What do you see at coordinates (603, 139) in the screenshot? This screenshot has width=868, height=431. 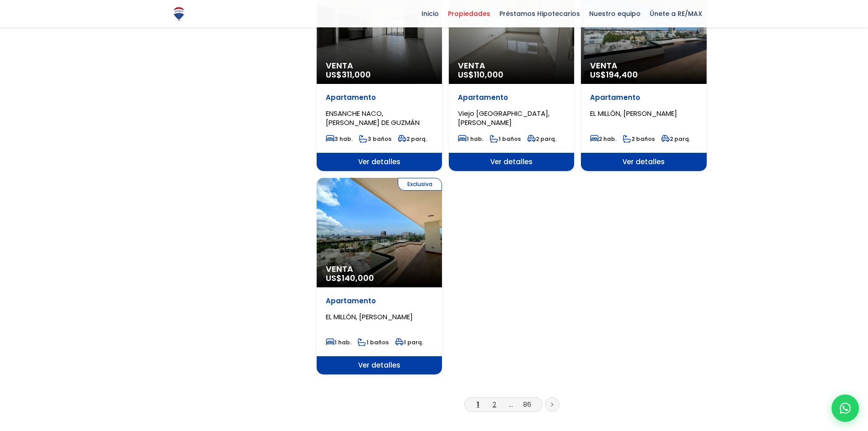 I see `span: 2 hab.` at bounding box center [603, 139].